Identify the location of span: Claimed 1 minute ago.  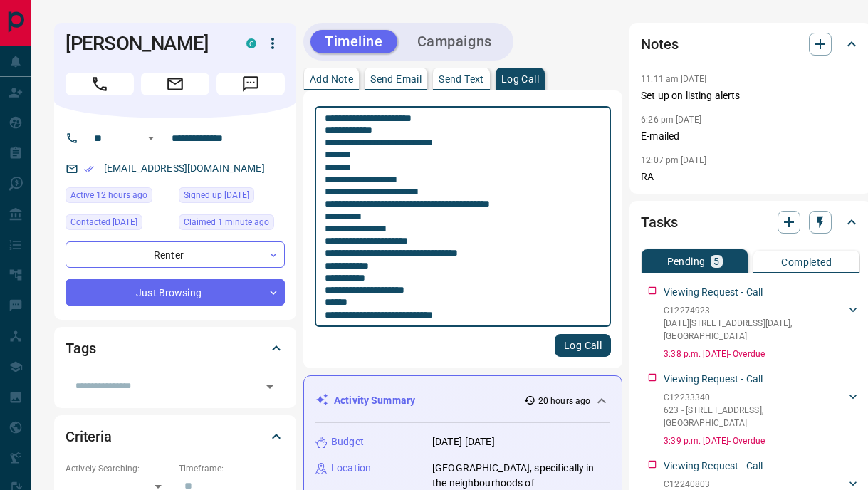
(226, 222).